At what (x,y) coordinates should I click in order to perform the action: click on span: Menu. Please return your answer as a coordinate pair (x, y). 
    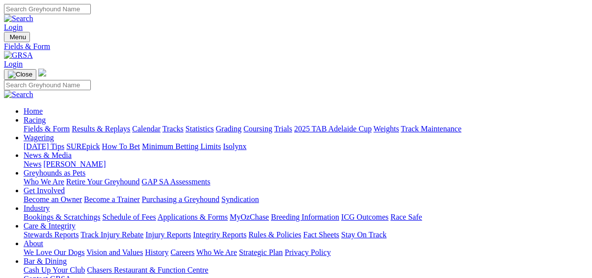
    Looking at the image, I should click on (18, 37).